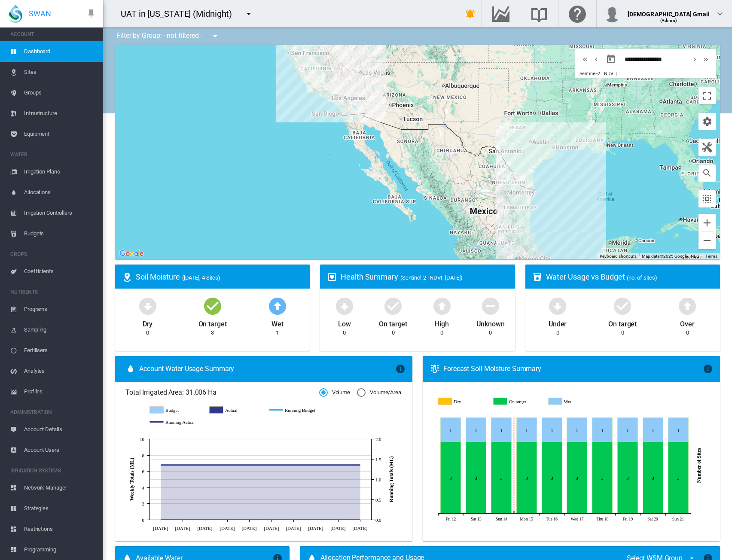 This screenshot has width=732, height=560. What do you see at coordinates (132, 254) in the screenshot?
I see `a: Open this area in Google Maps (opens a new window)` at bounding box center [132, 254].